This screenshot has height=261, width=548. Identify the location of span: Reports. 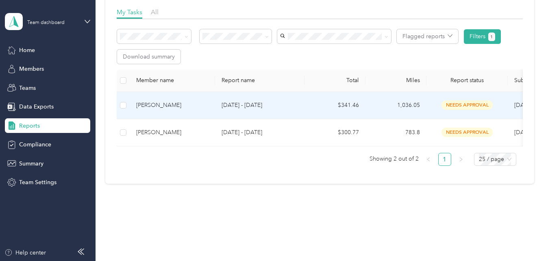
(29, 126).